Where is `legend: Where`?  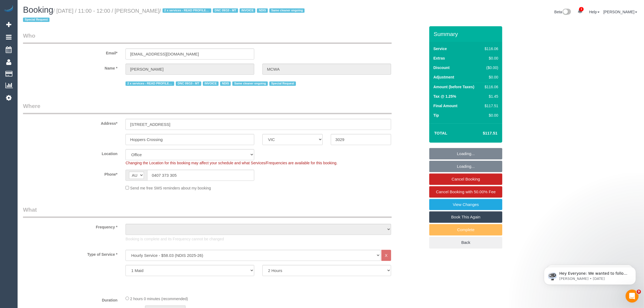
legend: Where is located at coordinates (207, 108).